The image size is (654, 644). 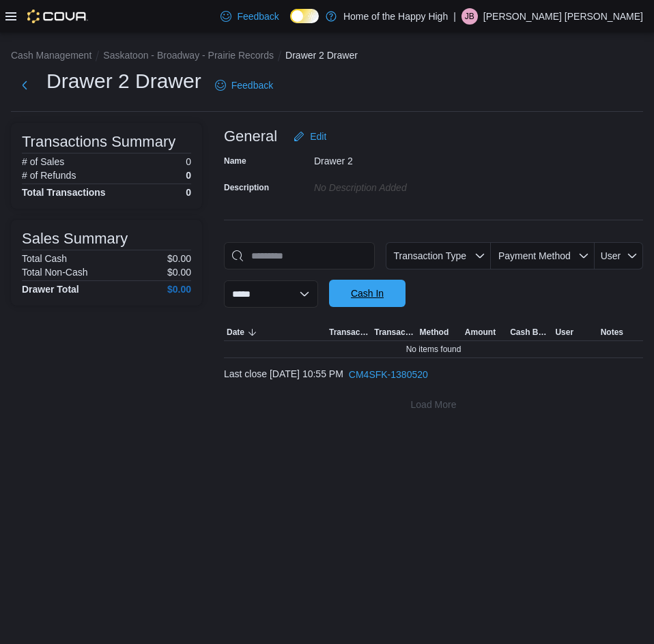 I want to click on span: JB, so click(x=470, y=16).